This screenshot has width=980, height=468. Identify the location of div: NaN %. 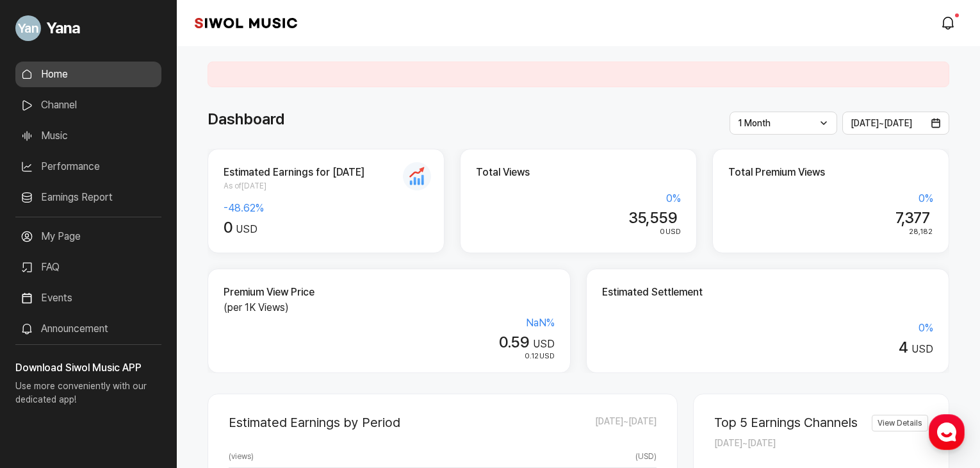
(388, 323).